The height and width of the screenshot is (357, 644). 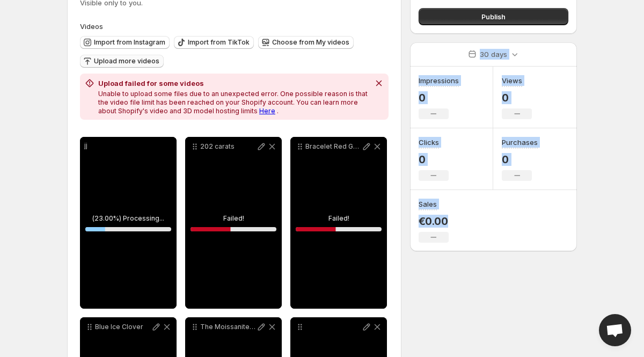 I want to click on span: Upload more videos, so click(x=126, y=61).